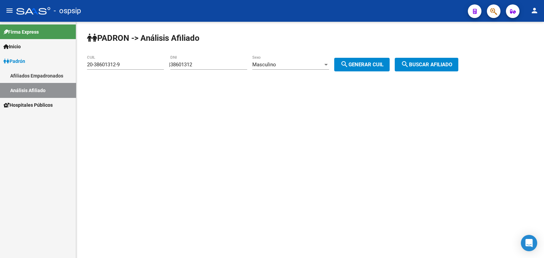  What do you see at coordinates (10, 11) in the screenshot?
I see `mat-icon: menu` at bounding box center [10, 11].